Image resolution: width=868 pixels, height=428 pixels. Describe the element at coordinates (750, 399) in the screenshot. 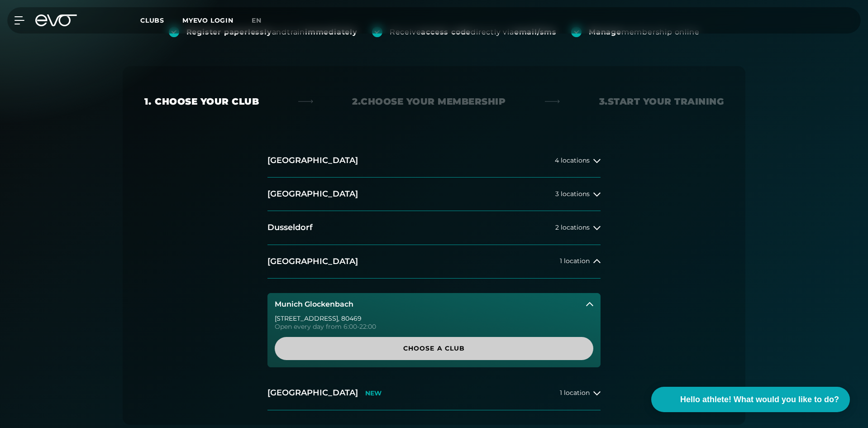

I see `button: Hello athlete! What would you like to do?` at that location.